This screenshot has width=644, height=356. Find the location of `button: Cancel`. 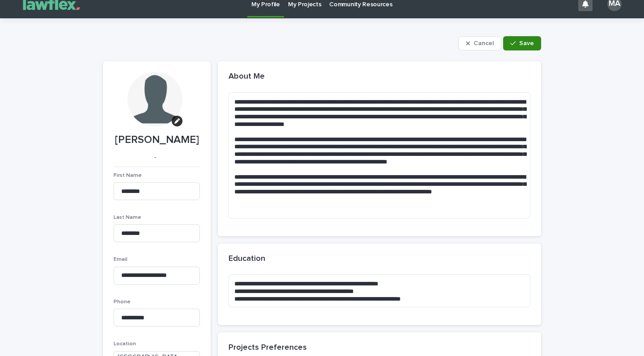

button: Cancel is located at coordinates (480, 43).